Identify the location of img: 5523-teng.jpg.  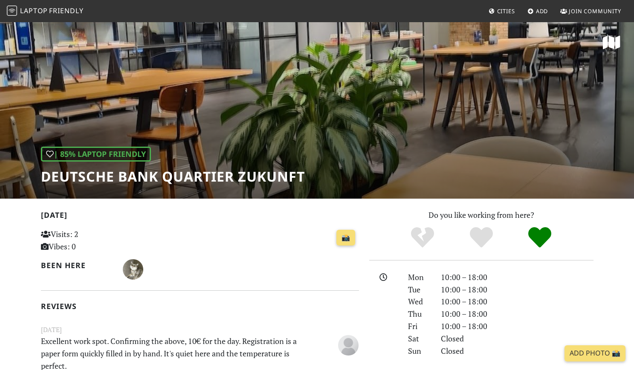
(133, 269).